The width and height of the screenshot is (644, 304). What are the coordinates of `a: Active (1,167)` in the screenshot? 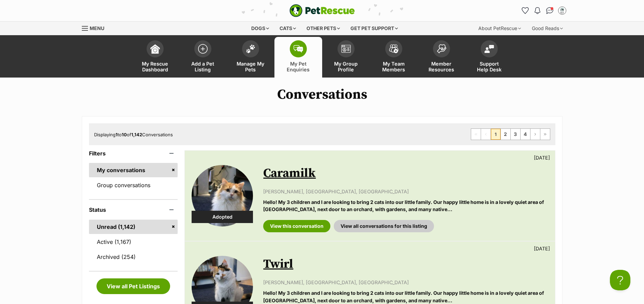 It's located at (134, 242).